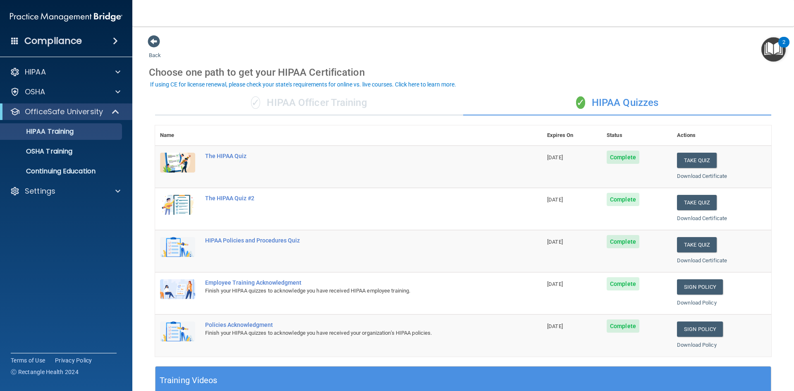 This screenshot has width=794, height=391. What do you see at coordinates (309, 103) in the screenshot?
I see `div: HIPAA Officer Training` at bounding box center [309, 103].